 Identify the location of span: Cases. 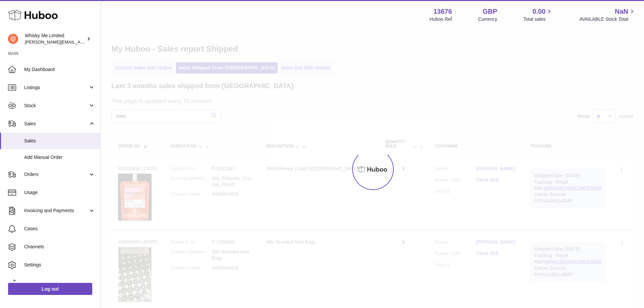
(60, 228).